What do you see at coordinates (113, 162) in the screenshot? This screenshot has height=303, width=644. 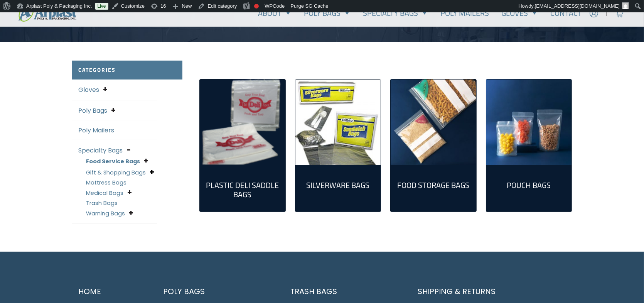 I see `a: Food Service Bags` at bounding box center [113, 162].